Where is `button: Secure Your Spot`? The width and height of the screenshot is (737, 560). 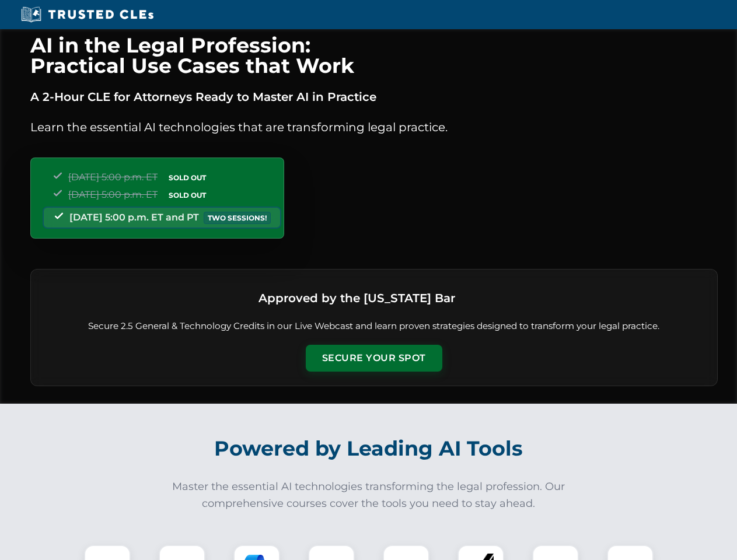
button: Secure Your Spot is located at coordinates (374, 358).